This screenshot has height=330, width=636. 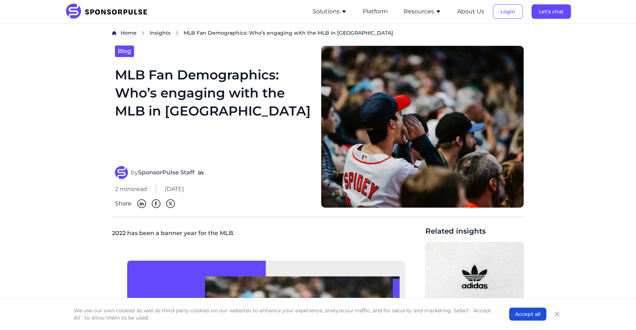 What do you see at coordinates (551, 12) in the screenshot?
I see `a: Let's chat` at bounding box center [551, 12].